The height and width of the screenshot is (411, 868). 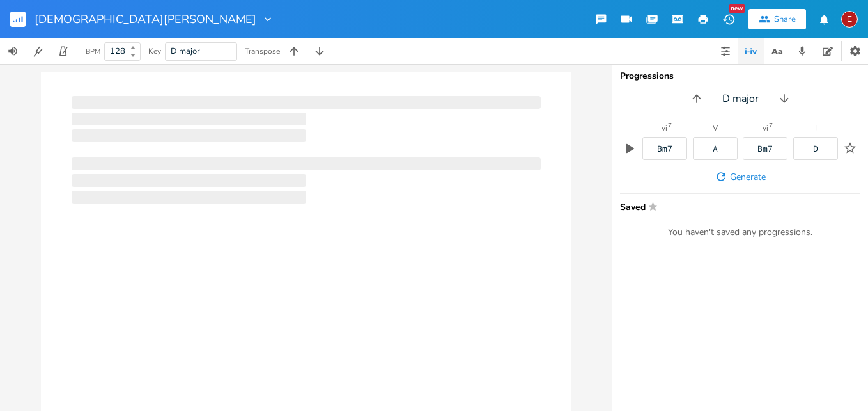 I want to click on div: Key, so click(x=155, y=51).